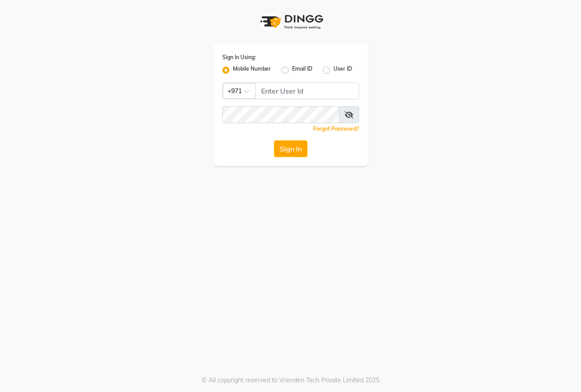 The image size is (581, 392). I want to click on label: Email ID, so click(302, 70).